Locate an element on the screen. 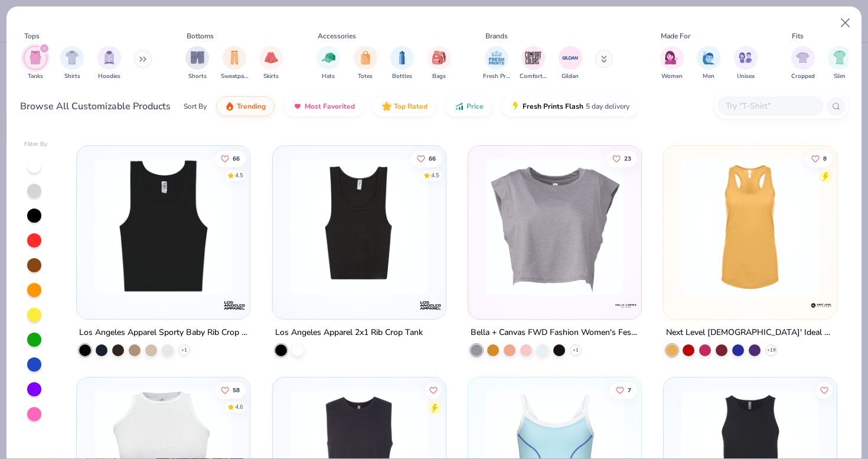 The width and height of the screenshot is (868, 459). img: c768ab5a-8da2-4a2e-b8dd-29752a77a1e5 is located at coordinates (555, 226).